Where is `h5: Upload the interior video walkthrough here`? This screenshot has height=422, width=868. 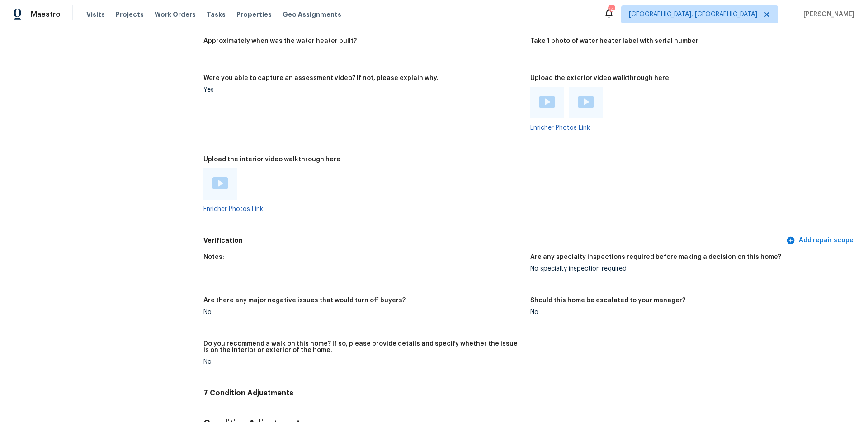
h5: Upload the interior video walkthrough here is located at coordinates (272, 159).